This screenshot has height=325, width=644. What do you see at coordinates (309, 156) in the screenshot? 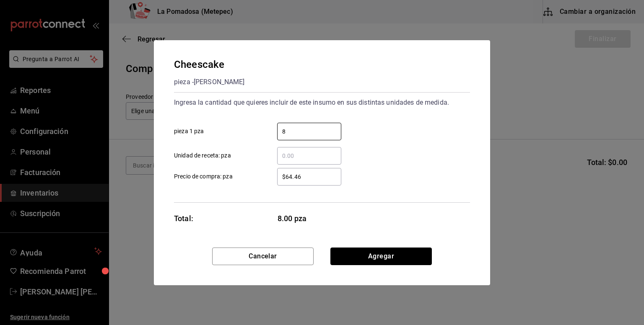
I see `input: Unidad de receta: pza` at bounding box center [309, 156].